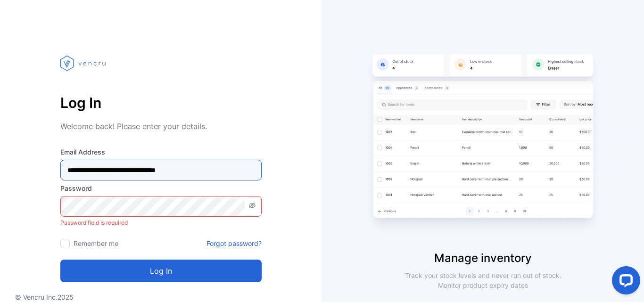  Describe the element at coordinates (22, 18) in the screenshot. I see `button: Open LiveChat chat widget` at that location.